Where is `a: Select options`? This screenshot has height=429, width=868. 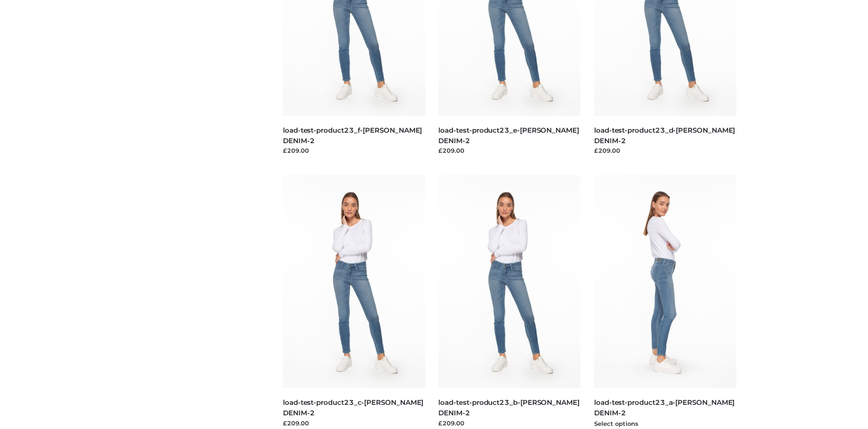
a: Select options is located at coordinates (616, 424).